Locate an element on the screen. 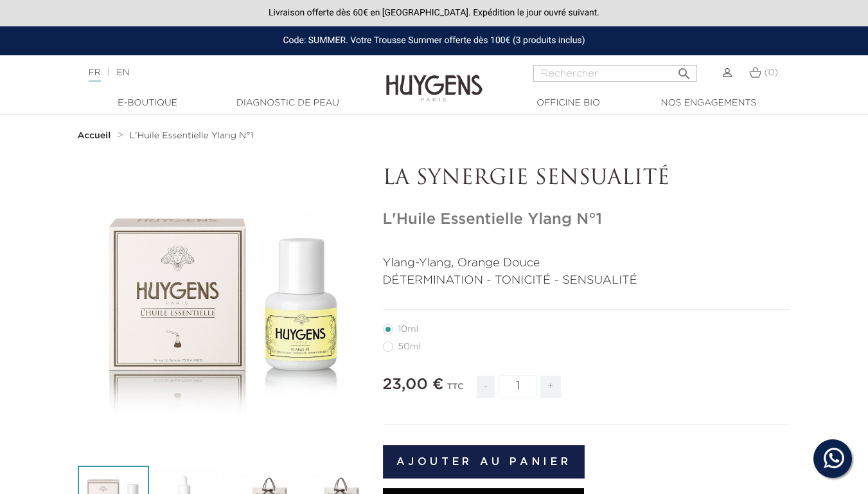 This screenshot has height=494, width=868. a: EN is located at coordinates (123, 73).